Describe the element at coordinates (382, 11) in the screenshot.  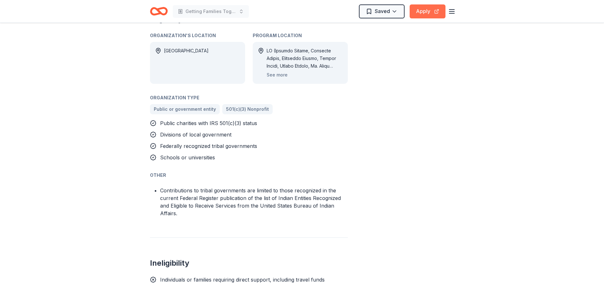
I see `span: Saved` at that location.